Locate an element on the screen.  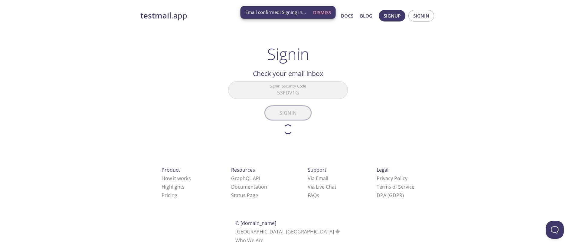
a: GraphQL API is located at coordinates (246, 178).